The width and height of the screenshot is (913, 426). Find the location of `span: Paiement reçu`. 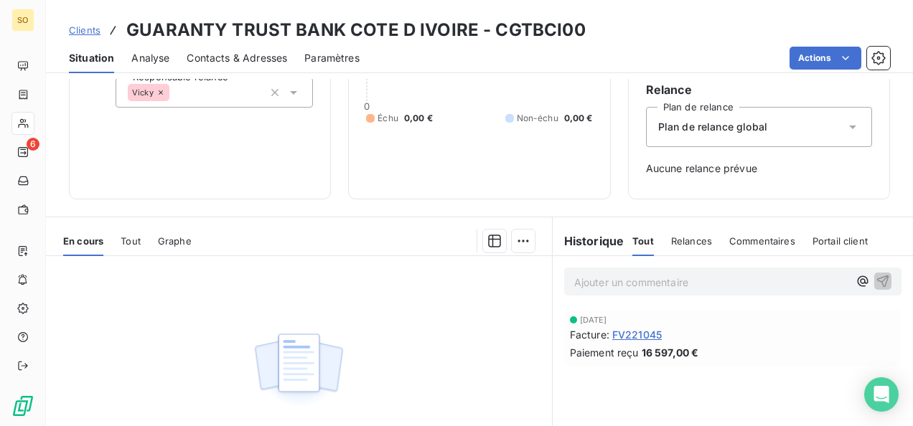

span: Paiement reçu is located at coordinates (604, 352).